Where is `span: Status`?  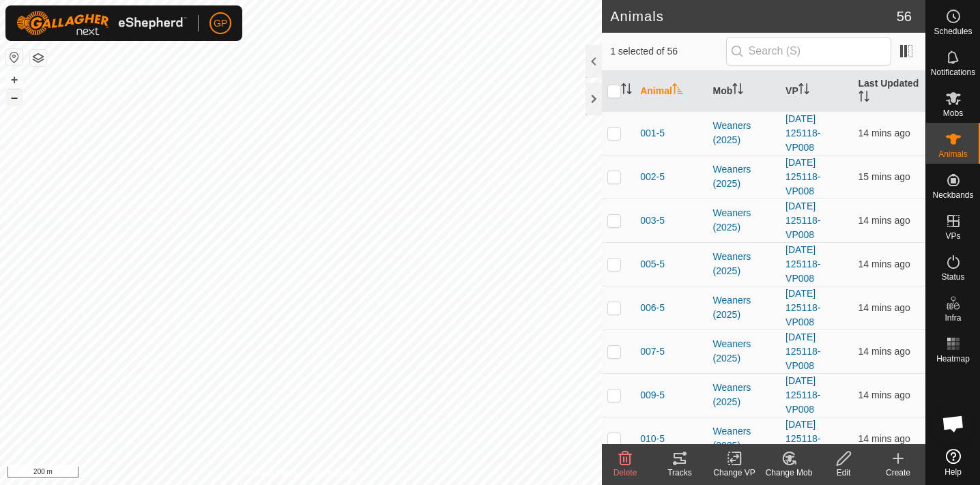
span: Status is located at coordinates (953, 277).